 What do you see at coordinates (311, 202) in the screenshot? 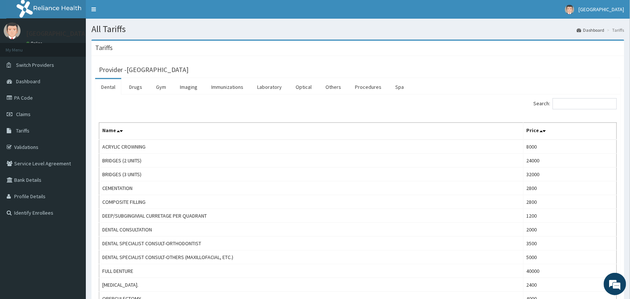
I see `td: COMPOSITE FILLING` at bounding box center [311, 202].